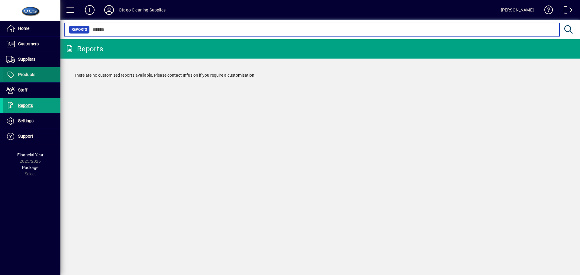 The width and height of the screenshot is (580, 275). What do you see at coordinates (32, 121) in the screenshot?
I see `a: Settings` at bounding box center [32, 121].